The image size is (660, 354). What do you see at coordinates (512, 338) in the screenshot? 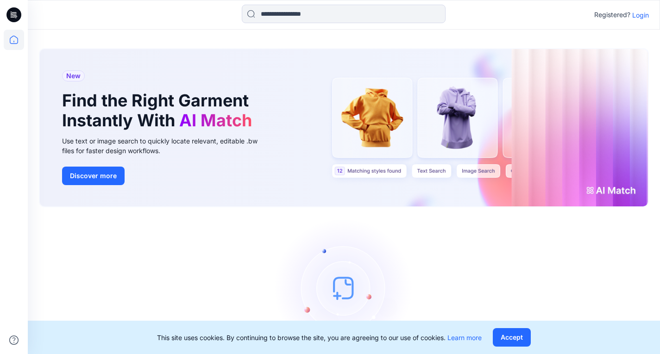
I see `button: Accept` at bounding box center [512, 338].